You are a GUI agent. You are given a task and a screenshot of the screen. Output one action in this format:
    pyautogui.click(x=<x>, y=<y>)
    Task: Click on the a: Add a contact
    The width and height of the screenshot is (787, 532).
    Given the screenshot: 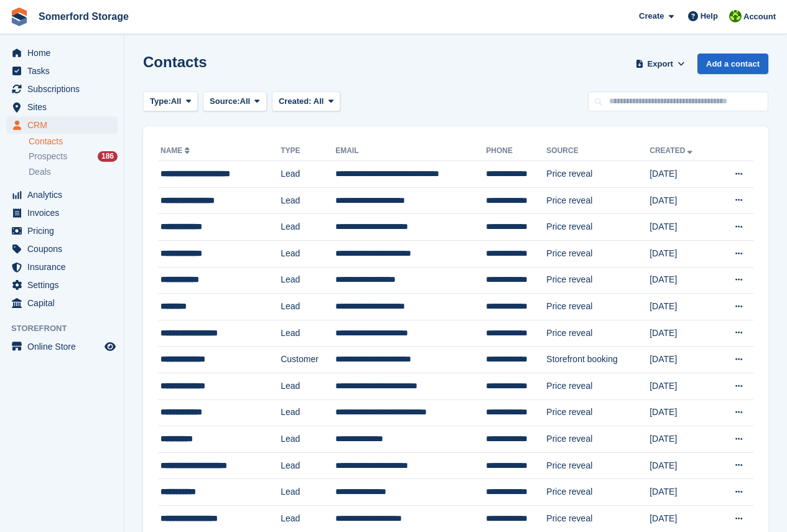 What is the action you would take?
    pyautogui.click(x=733, y=64)
    